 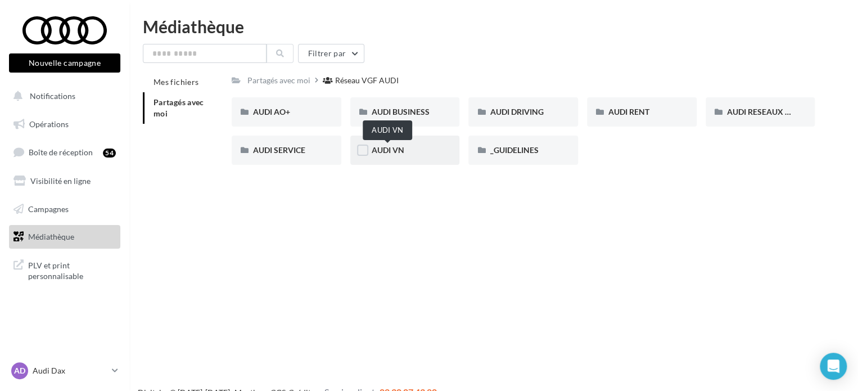 What do you see at coordinates (65, 237) in the screenshot?
I see `a: Médiathèque` at bounding box center [65, 237].